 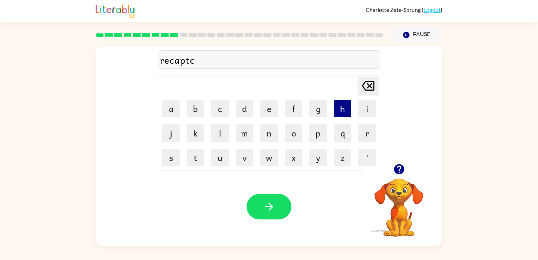 What do you see at coordinates (220, 109) in the screenshot?
I see `button: c` at bounding box center [220, 109].